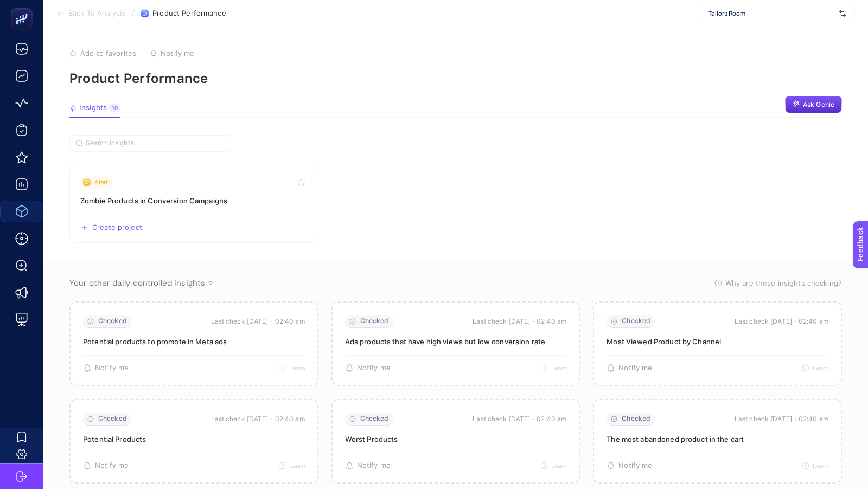 The image size is (868, 489). What do you see at coordinates (102, 182) in the screenshot?
I see `span: Alert` at bounding box center [102, 182].